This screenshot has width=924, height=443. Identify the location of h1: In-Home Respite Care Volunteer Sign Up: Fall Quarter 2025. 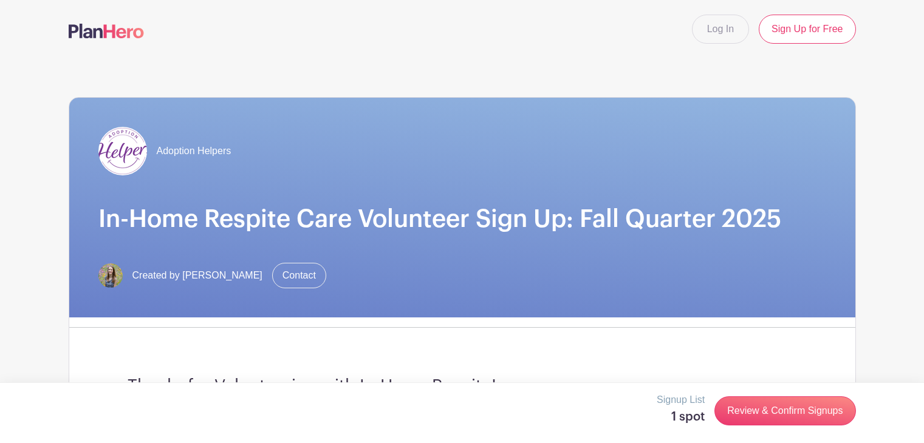
(462, 219).